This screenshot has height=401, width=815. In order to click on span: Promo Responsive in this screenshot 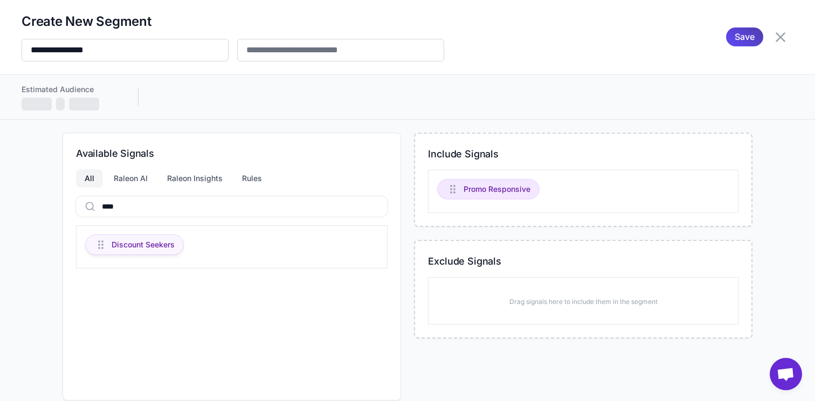, I will do `click(497, 189)`.